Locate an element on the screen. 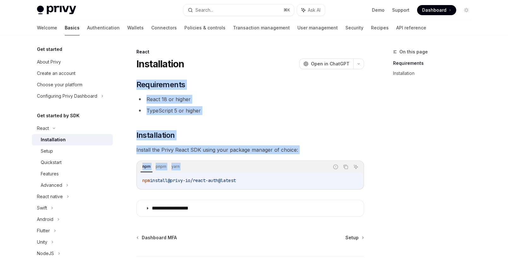  div: Search... is located at coordinates (204, 10).